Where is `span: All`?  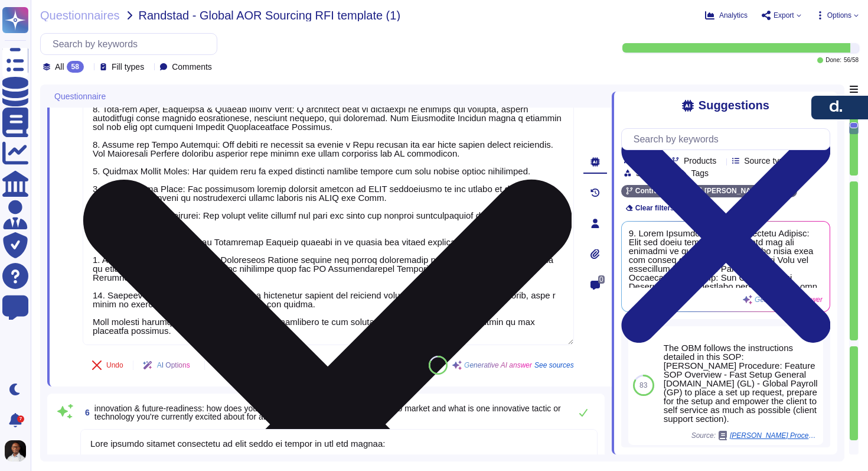
span: All is located at coordinates (60, 67).